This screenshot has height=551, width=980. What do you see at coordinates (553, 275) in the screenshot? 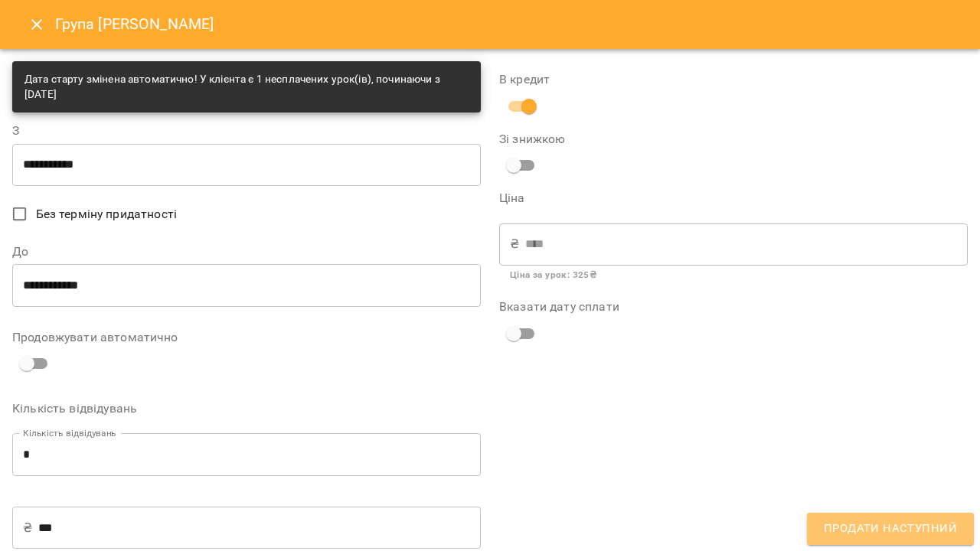
I see `b: Ціна за урок : 325 ₴` at bounding box center [553, 275].